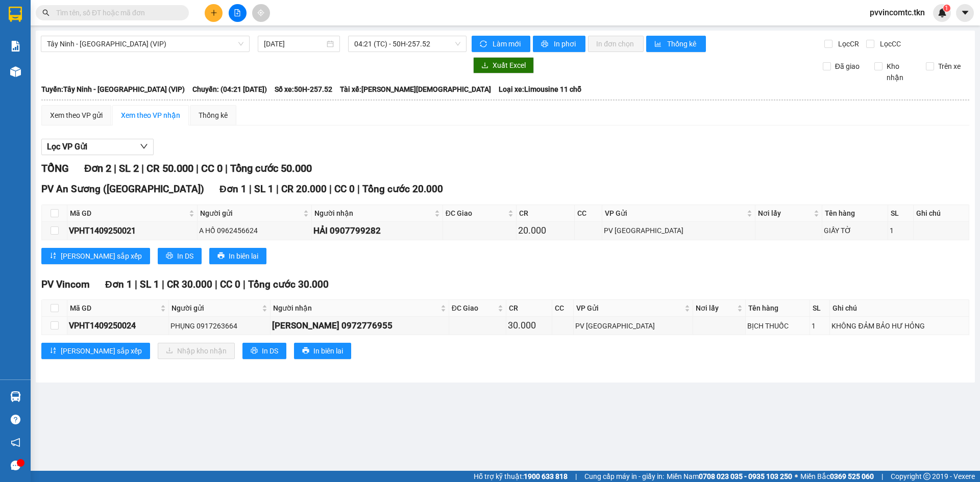 The width and height of the screenshot is (980, 482). What do you see at coordinates (53, 256) in the screenshot?
I see `span: sort-ascending` at bounding box center [53, 256].